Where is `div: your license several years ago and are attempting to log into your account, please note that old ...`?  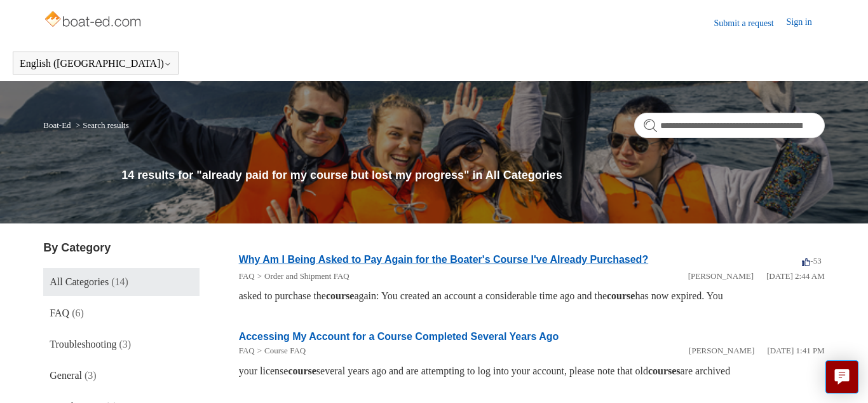
div: your license several years ago and are attempting to log into your account, please note that old ... is located at coordinates (532, 371).